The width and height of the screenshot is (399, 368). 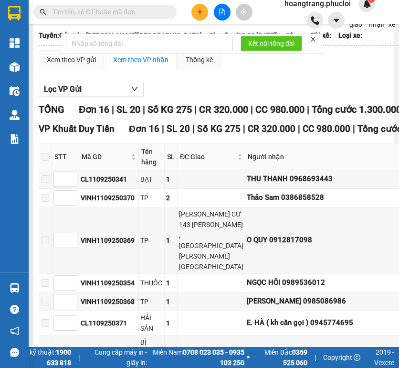 What do you see at coordinates (109, 323) in the screenshot?
I see `td: CL1109250371` at bounding box center [109, 323].